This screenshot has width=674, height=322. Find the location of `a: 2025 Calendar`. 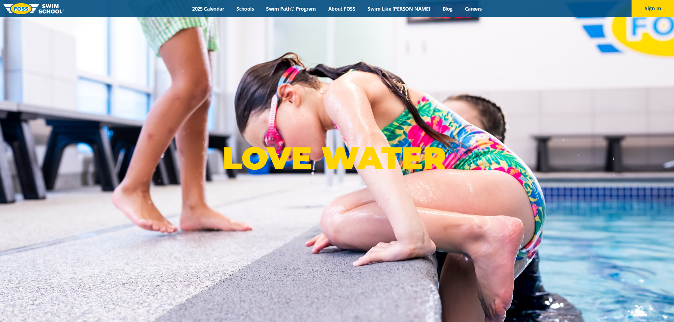

a: 2025 Calendar is located at coordinates (208, 8).